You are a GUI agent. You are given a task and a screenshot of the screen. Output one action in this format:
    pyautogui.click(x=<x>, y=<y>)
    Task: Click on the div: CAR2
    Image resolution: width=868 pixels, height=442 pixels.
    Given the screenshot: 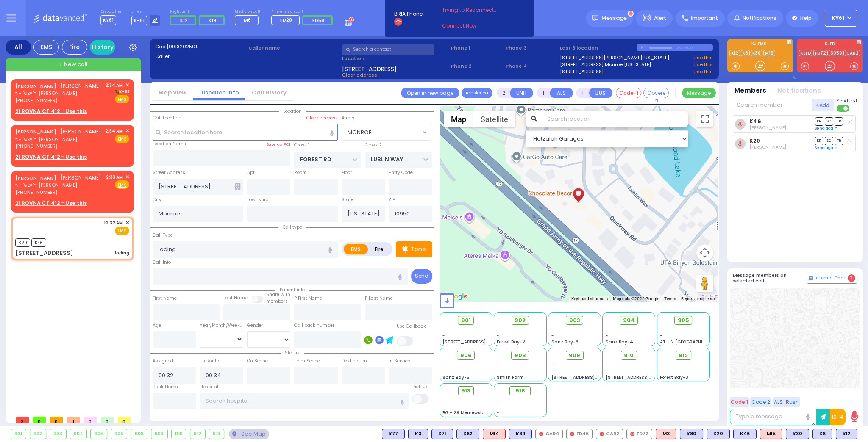 What is the action you would take?
    pyautogui.click(x=610, y=434)
    